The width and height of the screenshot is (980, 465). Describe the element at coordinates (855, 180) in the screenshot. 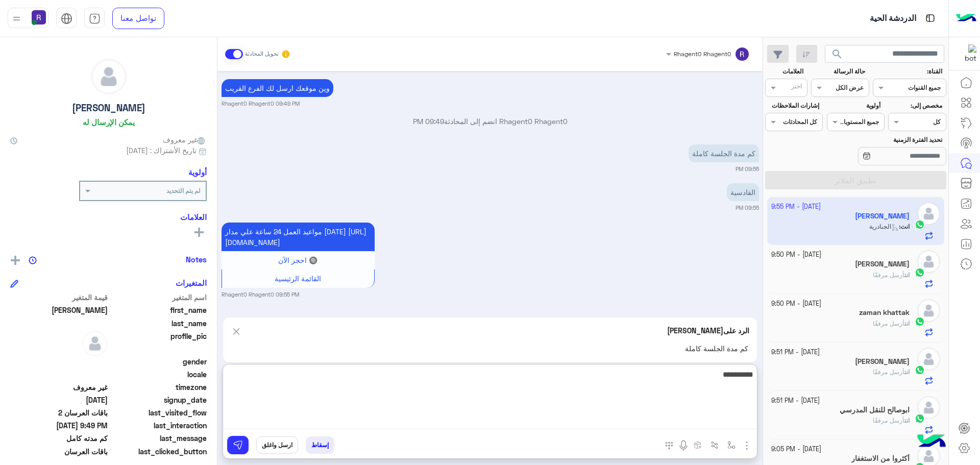

I see `button: تطبيق الفلاتر` at that location.